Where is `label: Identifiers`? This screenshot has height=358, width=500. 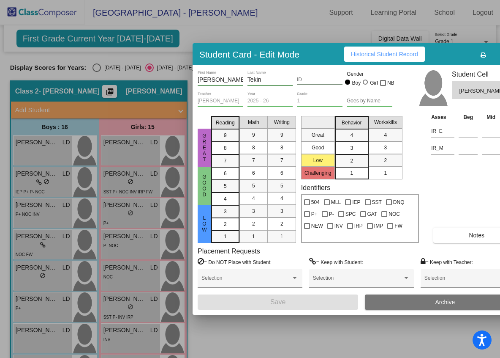 label: Identifiers is located at coordinates (316, 187).